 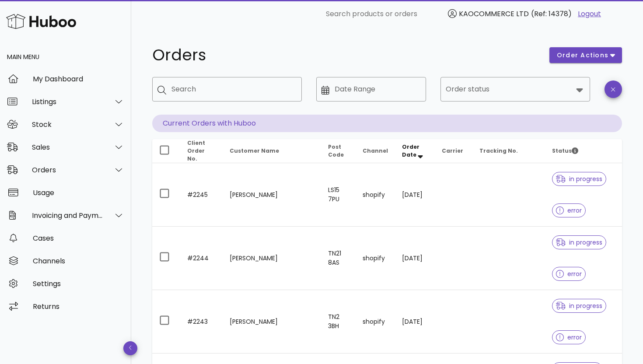 I want to click on div: Stock, so click(x=67, y=124).